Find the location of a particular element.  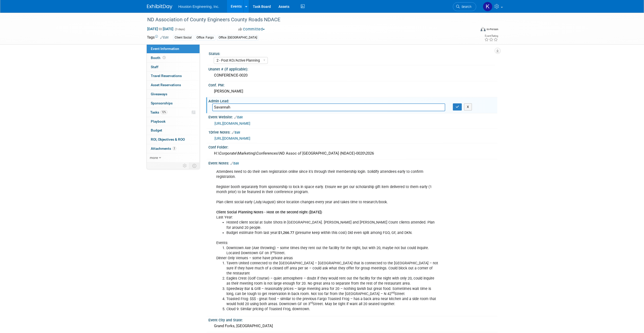

div: CONFERENCE-0020 is located at coordinates (353, 75).